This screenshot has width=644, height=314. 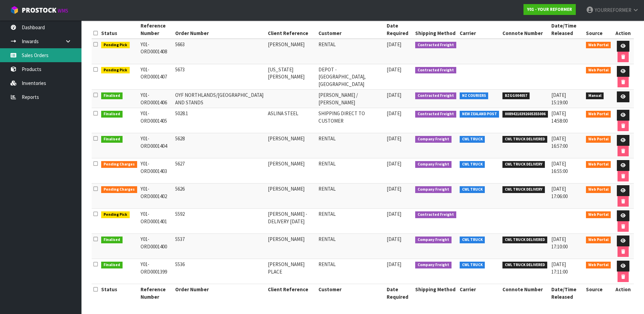 I want to click on td: Y01-ORD0001400, so click(x=156, y=246).